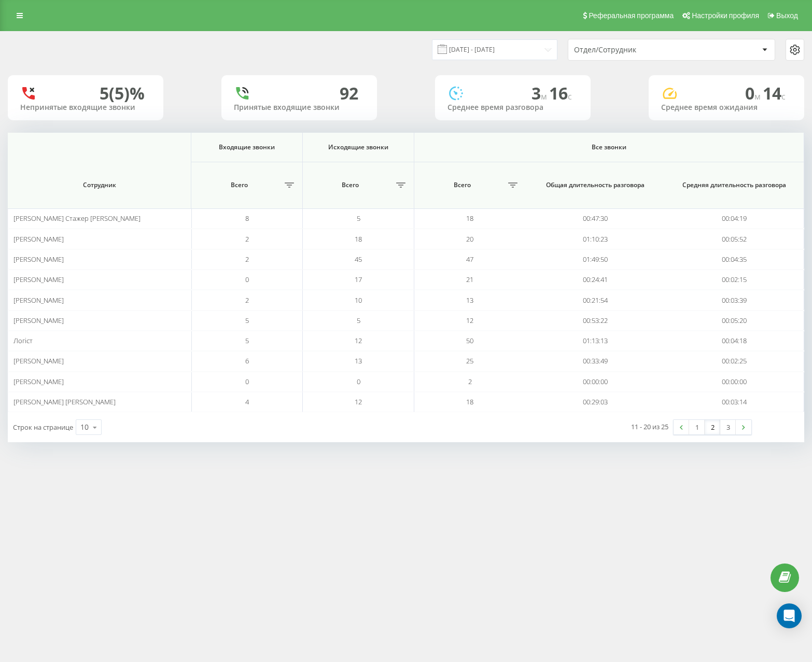  What do you see at coordinates (540, 93) in the screenshot?
I see `span: 3` at bounding box center [540, 93].